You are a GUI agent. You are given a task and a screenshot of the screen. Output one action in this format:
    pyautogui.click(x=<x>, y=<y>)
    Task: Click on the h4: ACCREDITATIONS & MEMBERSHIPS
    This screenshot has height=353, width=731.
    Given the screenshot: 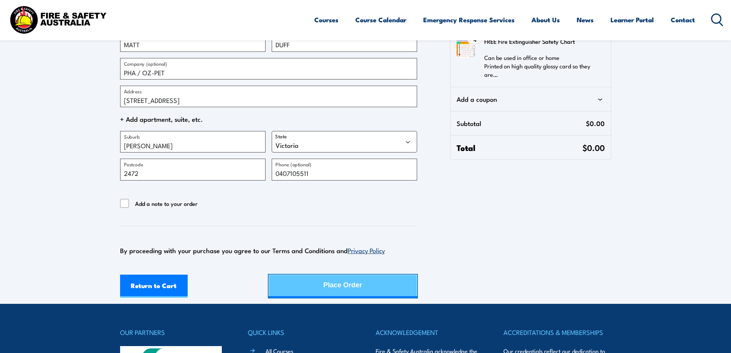 What is the action you would take?
    pyautogui.click(x=557, y=332)
    